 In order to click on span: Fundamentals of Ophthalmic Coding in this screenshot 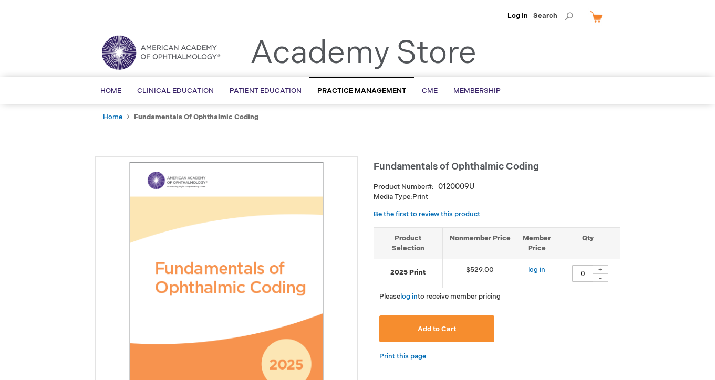, I will do `click(456, 167)`.